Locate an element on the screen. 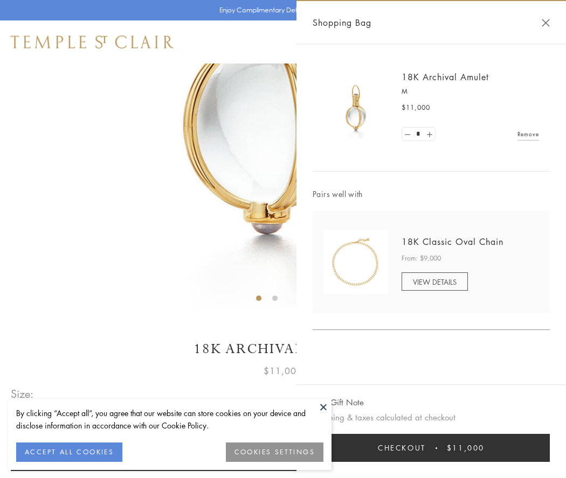 The image size is (566, 478). a: Set quantity to 0 is located at coordinates (407, 134).